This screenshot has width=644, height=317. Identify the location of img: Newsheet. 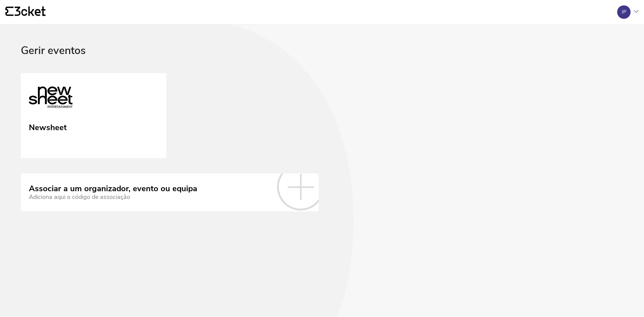
(50, 99).